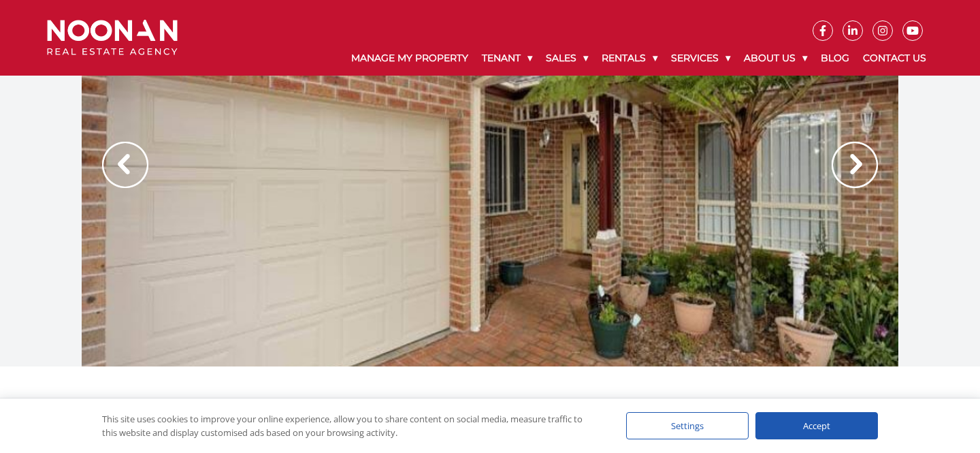 This screenshot has height=453, width=980. I want to click on a: Sales, so click(567, 58).